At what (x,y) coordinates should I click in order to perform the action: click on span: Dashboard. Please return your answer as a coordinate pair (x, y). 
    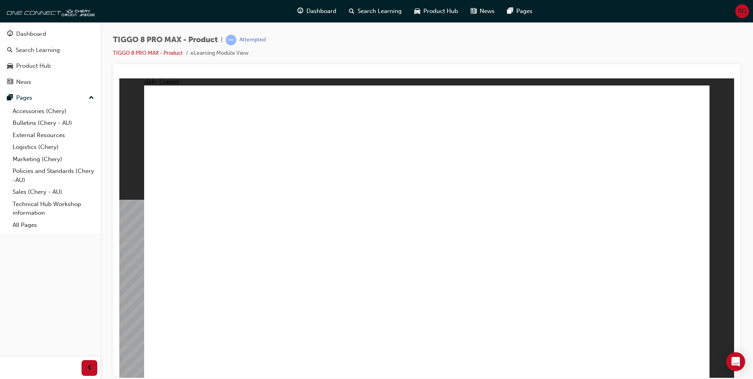
    Looking at the image, I should click on (321, 11).